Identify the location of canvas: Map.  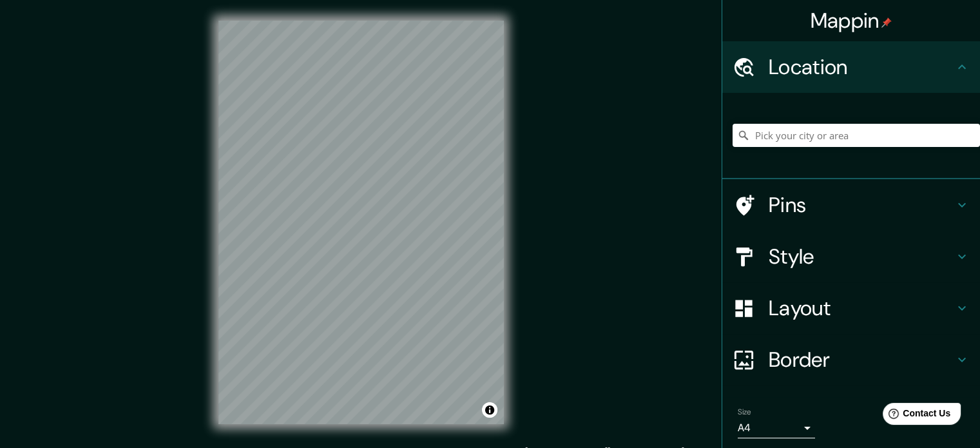
(361, 222).